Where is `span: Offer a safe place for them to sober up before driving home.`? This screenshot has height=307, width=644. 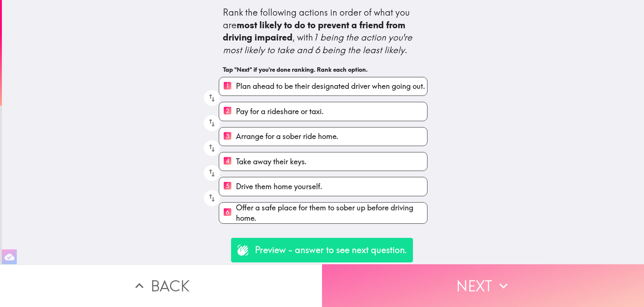 span: Offer a safe place for them to sober up before driving home. is located at coordinates (331, 213).